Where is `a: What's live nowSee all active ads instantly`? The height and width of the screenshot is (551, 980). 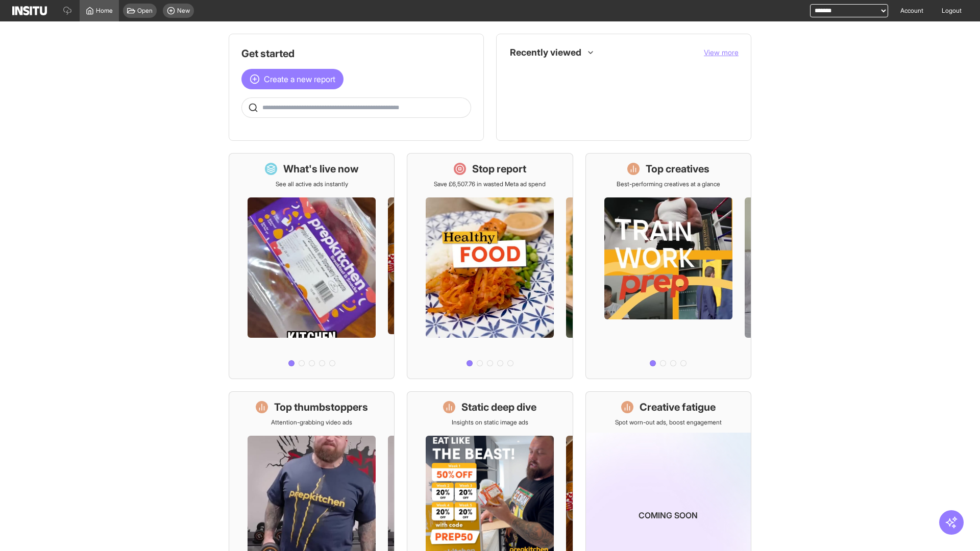
a: What's live nowSee all active ads instantly is located at coordinates (311, 266).